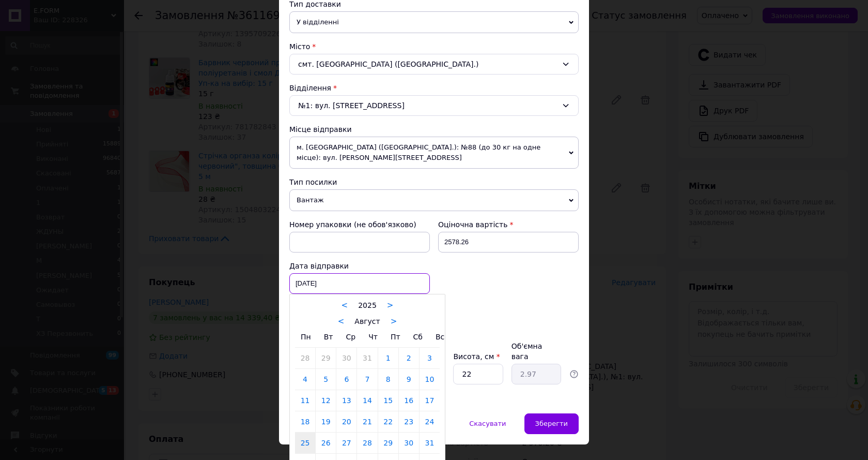 The image size is (868, 460). Describe the element at coordinates (388, 358) in the screenshot. I see `a: 1` at that location.